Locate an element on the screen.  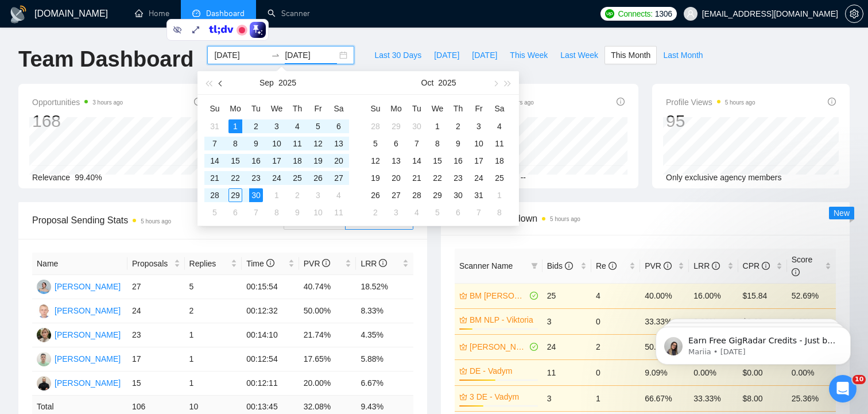
td: 2025-09-13 is located at coordinates (338, 143).